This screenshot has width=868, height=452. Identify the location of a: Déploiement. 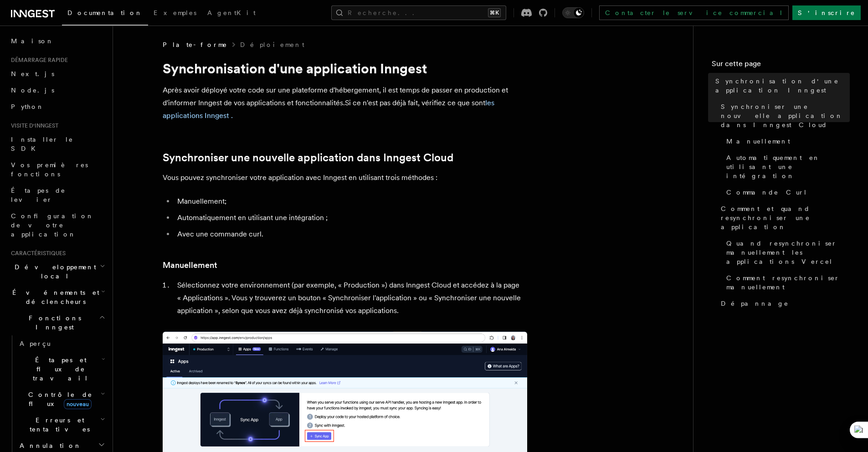
(272, 45).